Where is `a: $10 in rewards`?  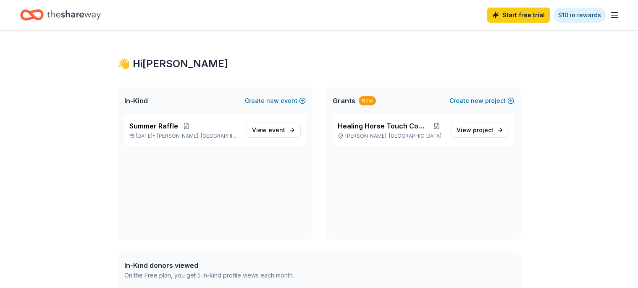 a: $10 in rewards is located at coordinates (580, 15).